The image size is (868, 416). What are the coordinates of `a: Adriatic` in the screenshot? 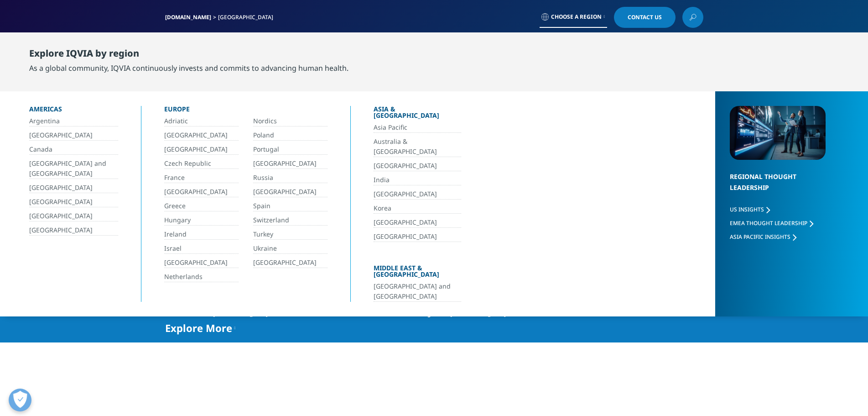 It's located at (201, 121).